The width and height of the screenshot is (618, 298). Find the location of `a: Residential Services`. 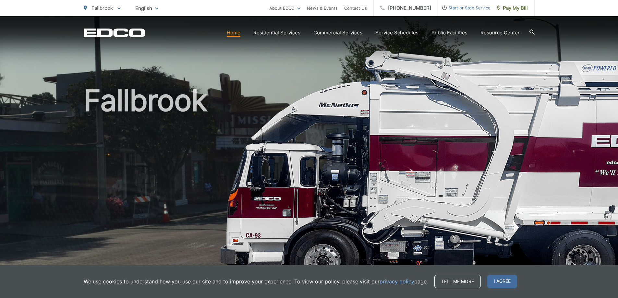

a: Residential Services is located at coordinates (277, 33).